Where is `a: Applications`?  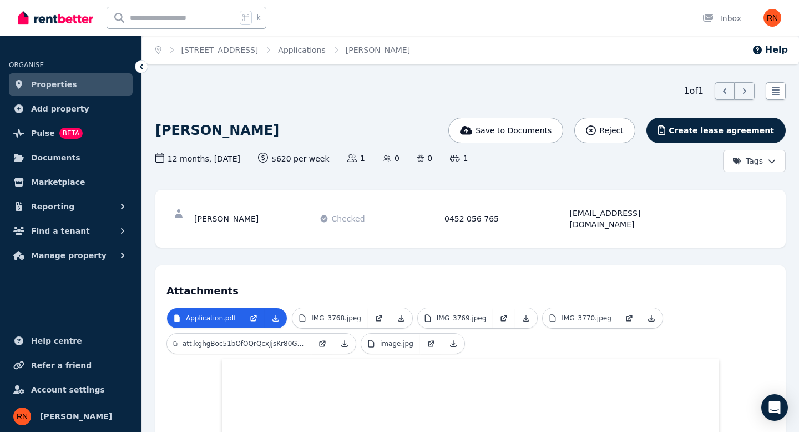 a: Applications is located at coordinates (302, 50).